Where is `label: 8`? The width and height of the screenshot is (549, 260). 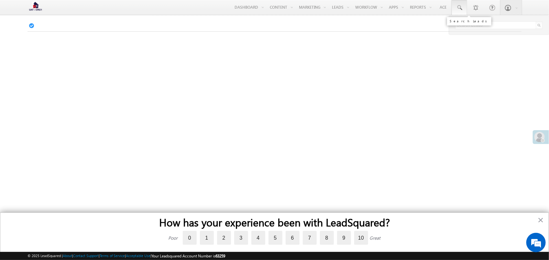
label: 8 is located at coordinates (327, 238).